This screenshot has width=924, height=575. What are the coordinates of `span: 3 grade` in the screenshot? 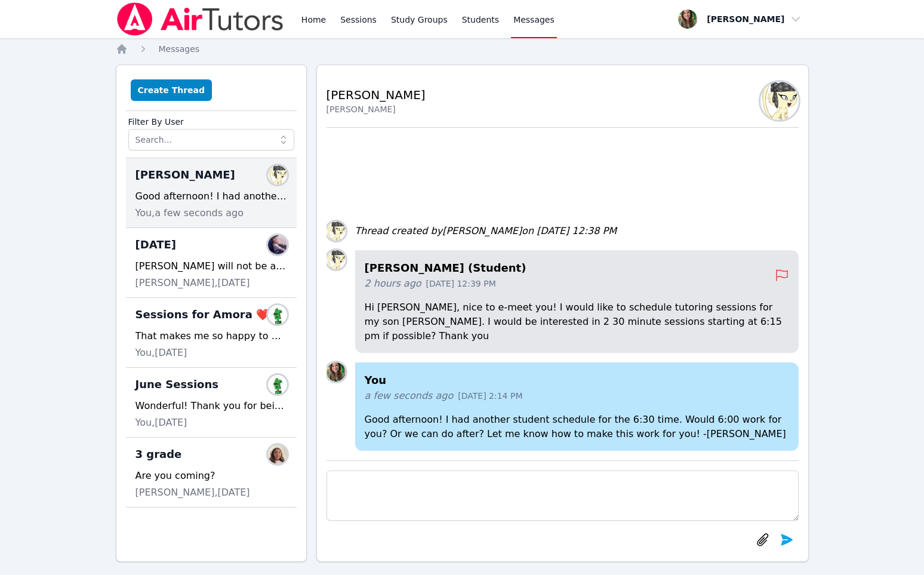 It's located at (158, 454).